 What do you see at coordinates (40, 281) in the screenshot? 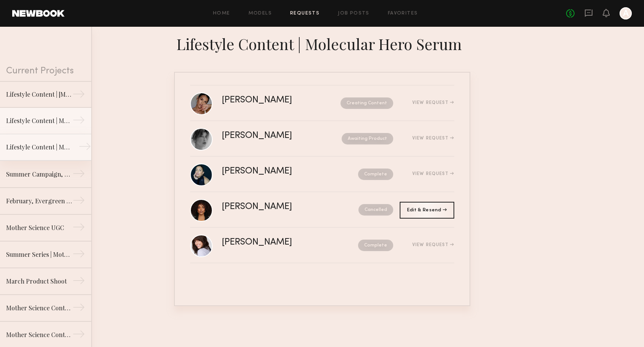
I see `div: March Product Shoot` at bounding box center [40, 281].